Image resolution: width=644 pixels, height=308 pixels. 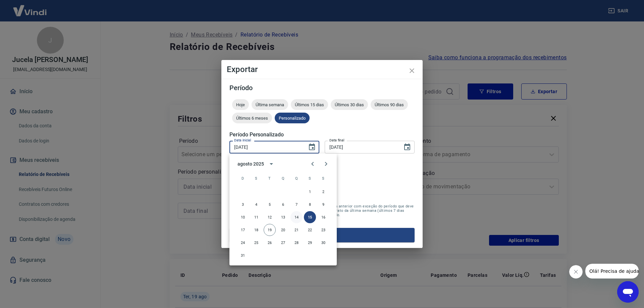 What do you see at coordinates (252, 118) in the screenshot?
I see `div: Últimos 6 meses` at bounding box center [252, 118].